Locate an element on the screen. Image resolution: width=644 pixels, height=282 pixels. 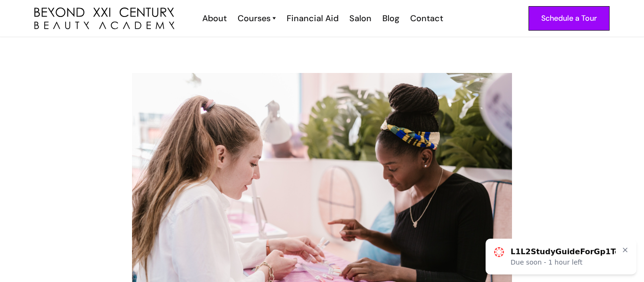
div: Financial Aid is located at coordinates (313, 18).